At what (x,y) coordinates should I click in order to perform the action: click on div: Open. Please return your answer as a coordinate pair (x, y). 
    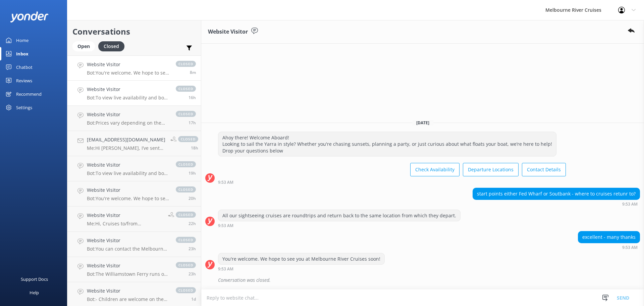
    Looking at the image, I should click on (84, 46).